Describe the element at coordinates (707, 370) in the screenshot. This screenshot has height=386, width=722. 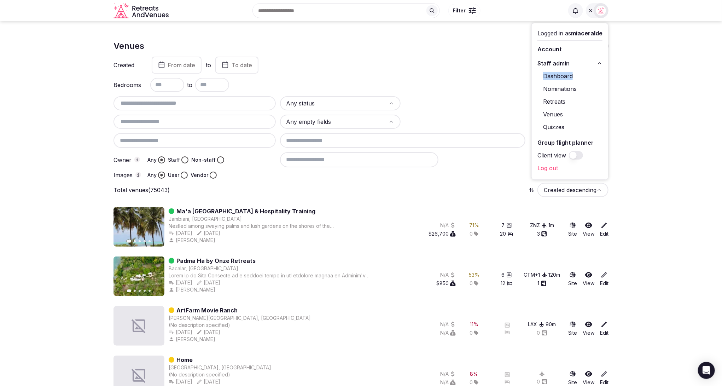
I see `div: Open Intercom Messenger` at that location.